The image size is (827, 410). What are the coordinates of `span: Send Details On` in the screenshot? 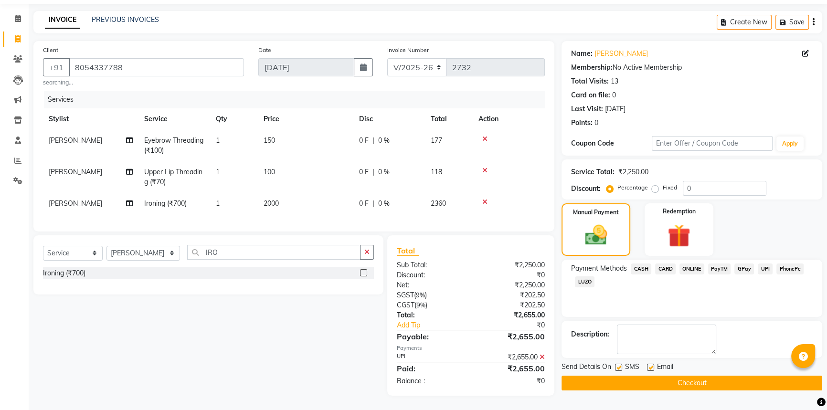 It's located at (587, 368).